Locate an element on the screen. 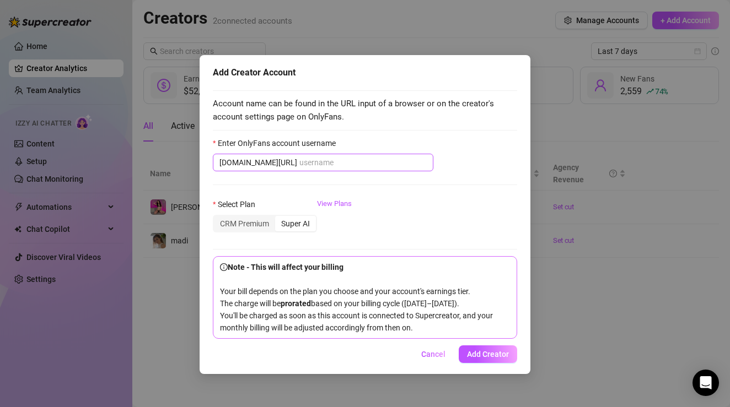 This screenshot has height=407, width=730. input: Enter OnlyFans account username is located at coordinates (363, 163).